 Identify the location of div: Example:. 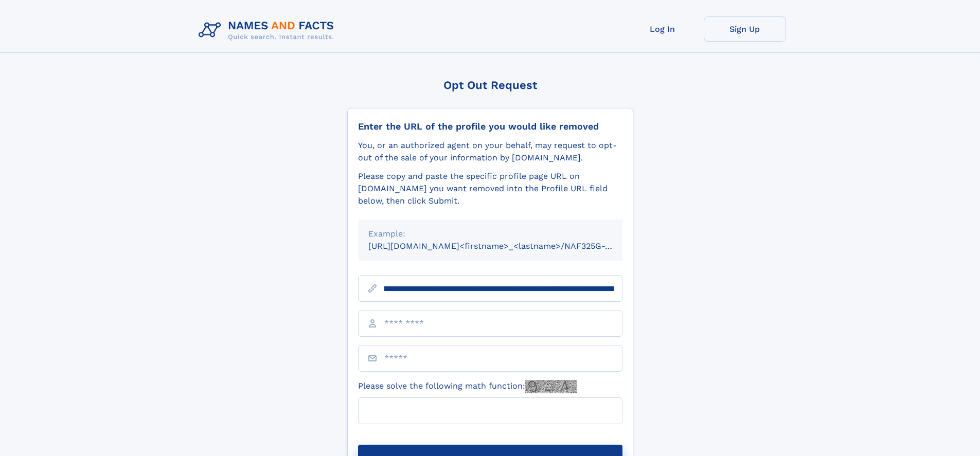
(490, 234).